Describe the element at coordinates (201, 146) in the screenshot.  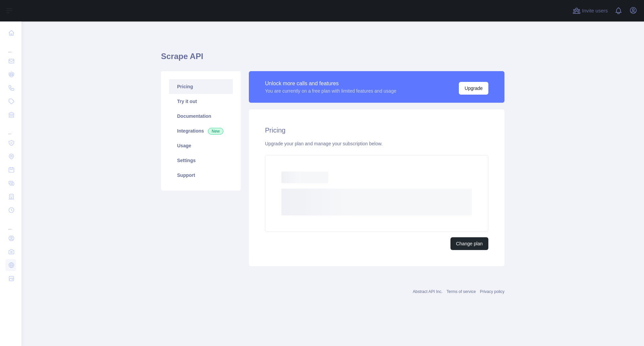
I see `a: Usage` at that location.